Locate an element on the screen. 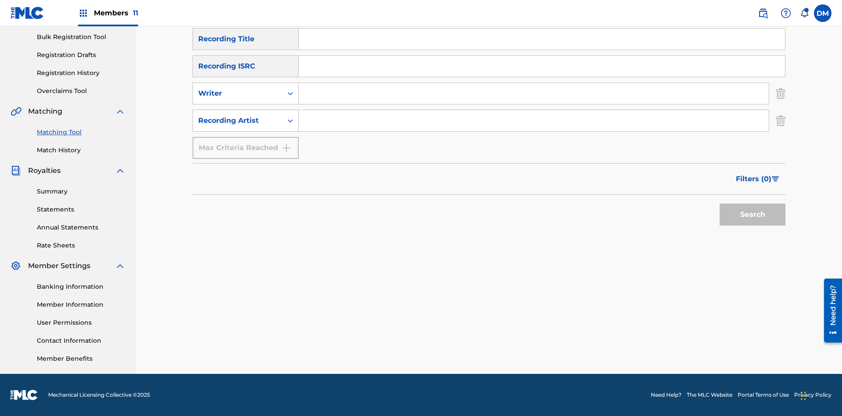 Image resolution: width=842 pixels, height=416 pixels. a: Rate Sheets is located at coordinates (81, 245).